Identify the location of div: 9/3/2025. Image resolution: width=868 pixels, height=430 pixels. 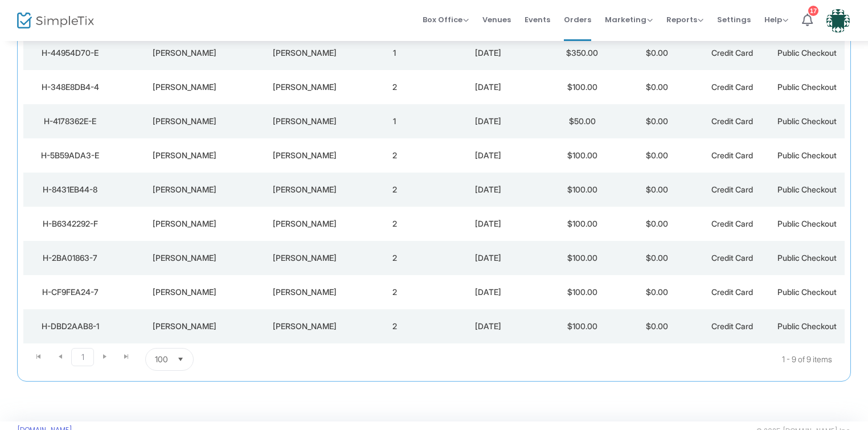
(488, 326).